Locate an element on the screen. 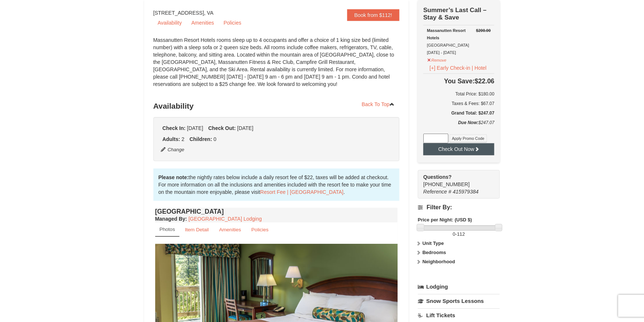 This screenshot has height=322, width=644. button: Apply Promo Code is located at coordinates (468, 139).